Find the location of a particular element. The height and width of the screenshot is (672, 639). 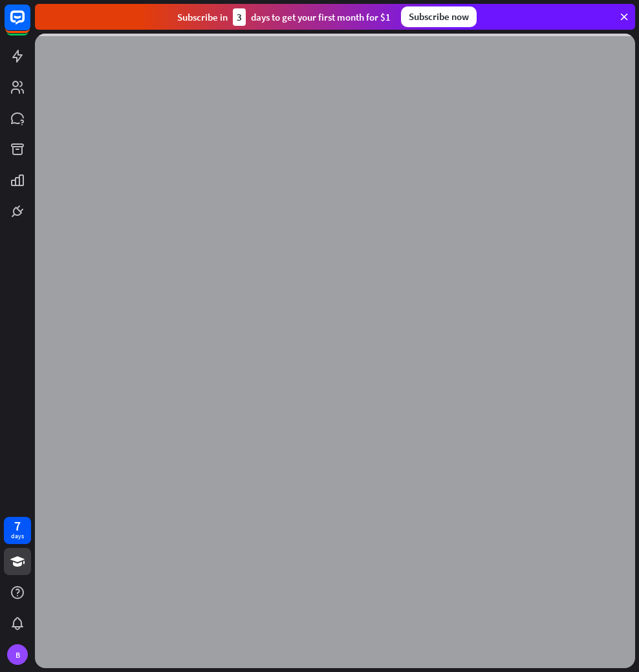

a: 7 days is located at coordinates (17, 531).